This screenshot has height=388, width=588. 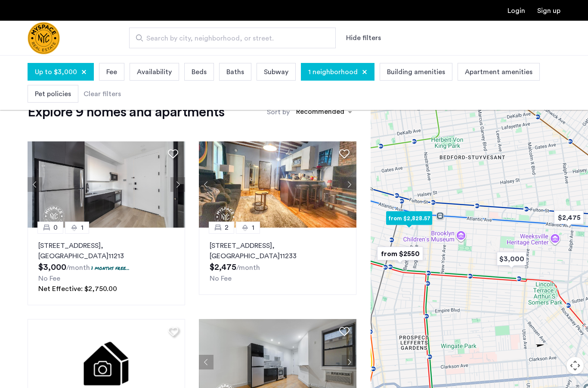 What do you see at coordinates (44, 38) in the screenshot?
I see `img: logo` at bounding box center [44, 38].